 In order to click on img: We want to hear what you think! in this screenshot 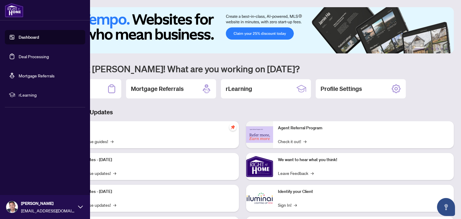, I will do `click(260, 167)`.